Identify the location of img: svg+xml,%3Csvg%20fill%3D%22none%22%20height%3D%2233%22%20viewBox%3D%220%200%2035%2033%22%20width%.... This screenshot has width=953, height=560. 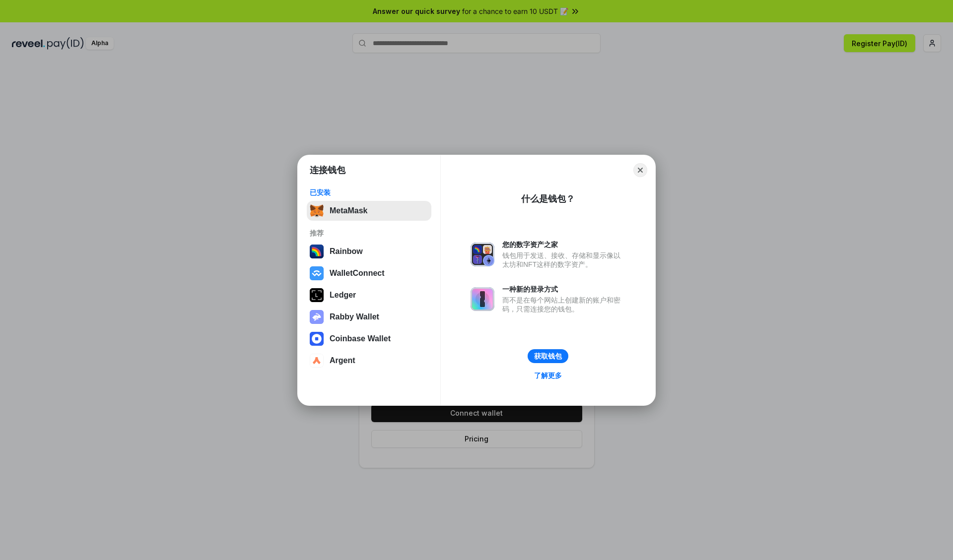
(317, 210).